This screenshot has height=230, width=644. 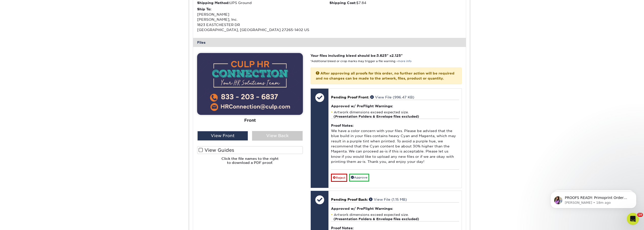 What do you see at coordinates (250, 163) in the screenshot?
I see `h6: Click the file names to the right to download a PDF proof.` at bounding box center [250, 163].